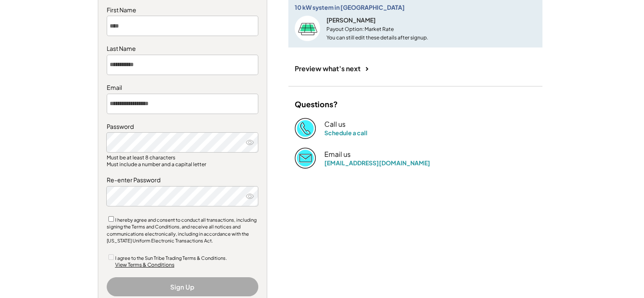  I want to click on button: Sign Up, so click(182, 286).